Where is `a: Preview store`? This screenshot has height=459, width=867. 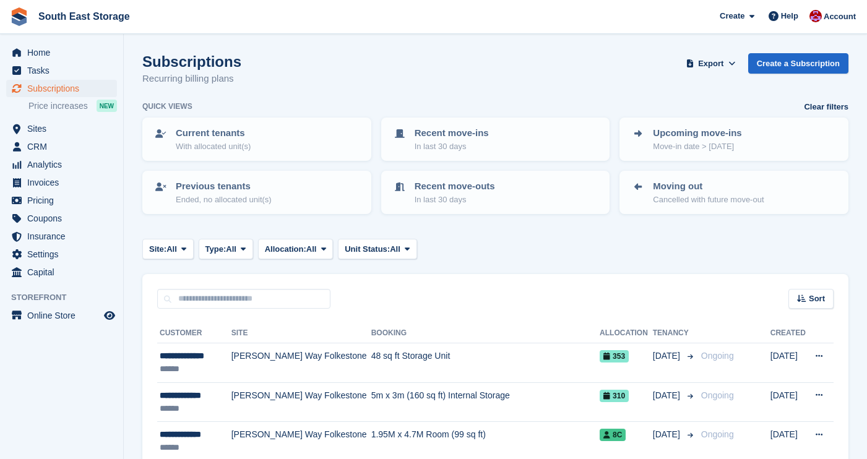 a: Preview store is located at coordinates (110, 316).